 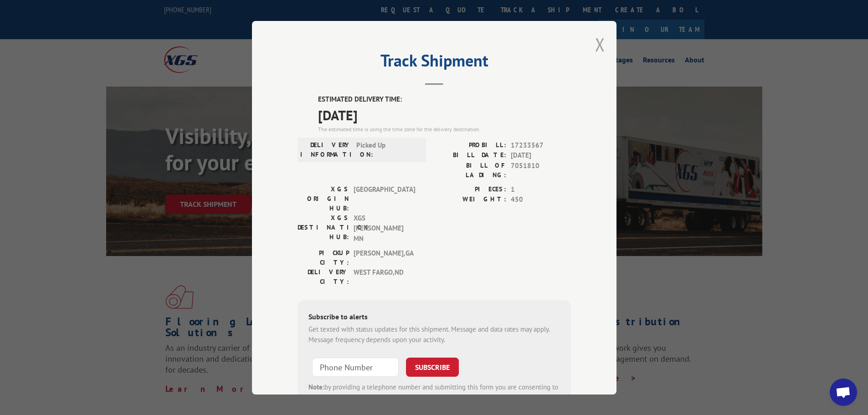 I want to click on span: 1, so click(x=541, y=189).